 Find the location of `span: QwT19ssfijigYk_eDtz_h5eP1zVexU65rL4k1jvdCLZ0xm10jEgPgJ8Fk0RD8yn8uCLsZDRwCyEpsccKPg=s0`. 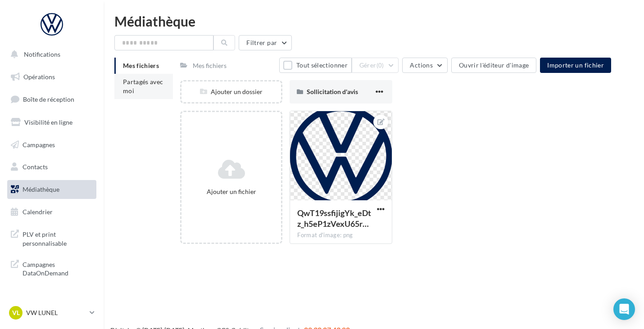

span: QwT19ssfijigYk_eDtz_h5eP1zVexU65rL4k1jvdCLZ0xm10jEgPgJ8Fk0RD8yn8uCLsZDRwCyEpsccKPg=s0 is located at coordinates (334, 218).